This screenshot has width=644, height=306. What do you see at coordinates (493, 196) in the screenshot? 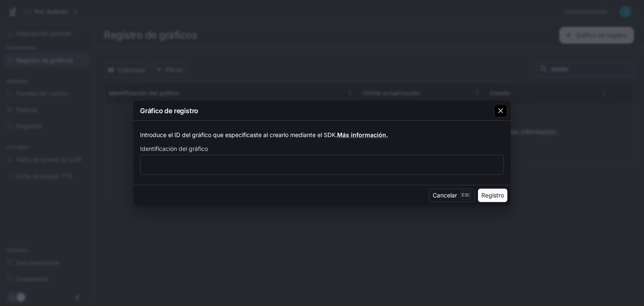
I see `button: Registro` at bounding box center [493, 196].